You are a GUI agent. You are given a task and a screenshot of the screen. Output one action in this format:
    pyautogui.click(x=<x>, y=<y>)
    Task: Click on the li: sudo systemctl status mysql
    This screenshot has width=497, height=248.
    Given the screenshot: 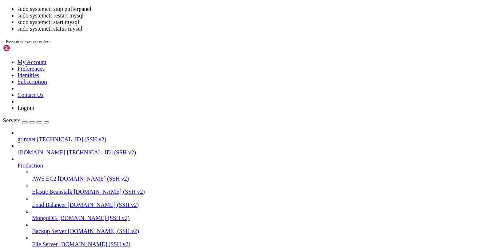 What is the action you would take?
    pyautogui.click(x=256, y=29)
    